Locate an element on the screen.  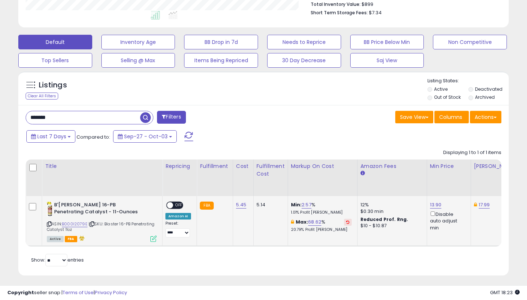
button: Needs to Reprice is located at coordinates (304, 42).